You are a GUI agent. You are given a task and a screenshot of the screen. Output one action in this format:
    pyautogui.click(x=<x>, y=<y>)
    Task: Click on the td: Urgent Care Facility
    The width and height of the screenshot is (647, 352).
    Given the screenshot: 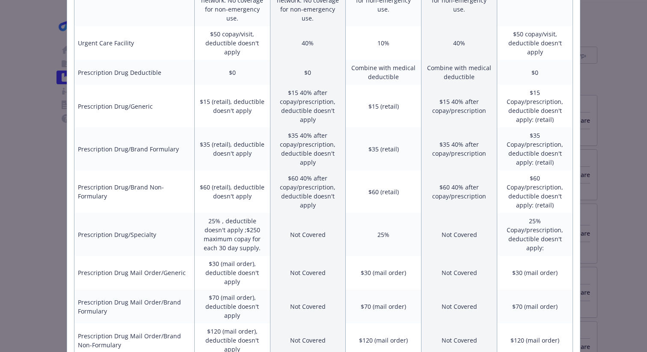 What is the action you would take?
    pyautogui.click(x=134, y=43)
    